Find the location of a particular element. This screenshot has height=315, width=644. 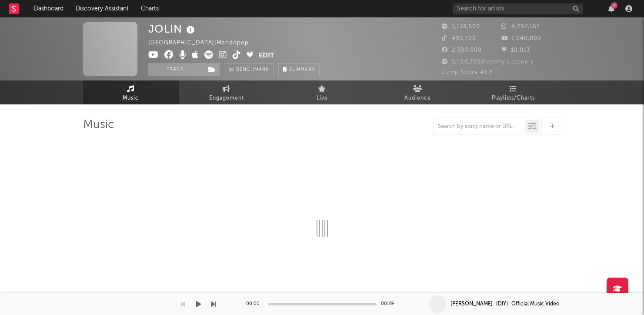

button: Summary is located at coordinates (299, 69).